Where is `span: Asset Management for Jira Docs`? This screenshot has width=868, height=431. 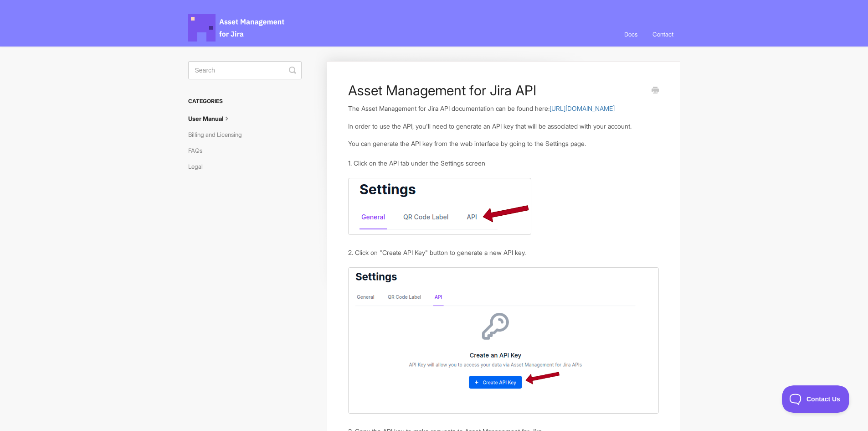
span: Asset Management for Jira Docs is located at coordinates (237, 28).